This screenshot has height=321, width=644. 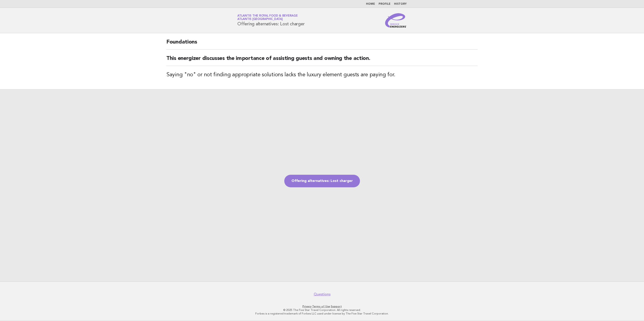 What do you see at coordinates (271, 21) in the screenshot?
I see `h1: Offering alternatives: Lost charger` at bounding box center [271, 21].